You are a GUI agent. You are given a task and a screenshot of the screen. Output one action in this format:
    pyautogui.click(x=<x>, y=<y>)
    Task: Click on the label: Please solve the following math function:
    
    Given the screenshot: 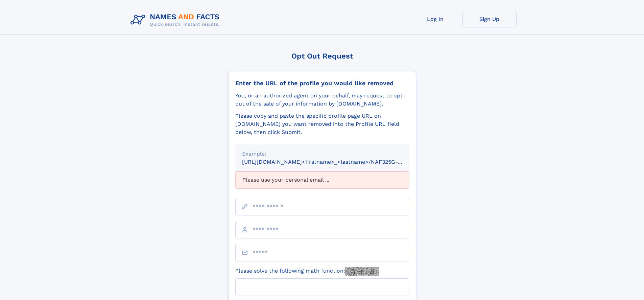 What is the action you would take?
    pyautogui.click(x=307, y=272)
    